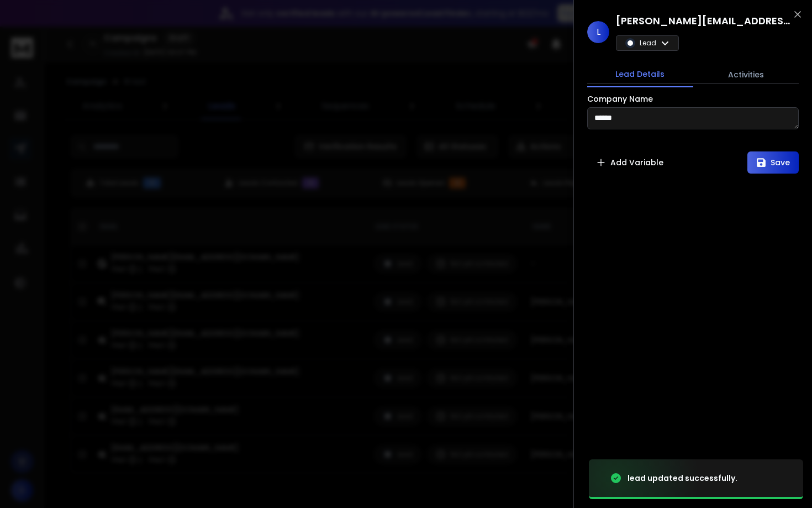 The image size is (812, 508). Describe the element at coordinates (648, 43) in the screenshot. I see `p: Lead` at that location.